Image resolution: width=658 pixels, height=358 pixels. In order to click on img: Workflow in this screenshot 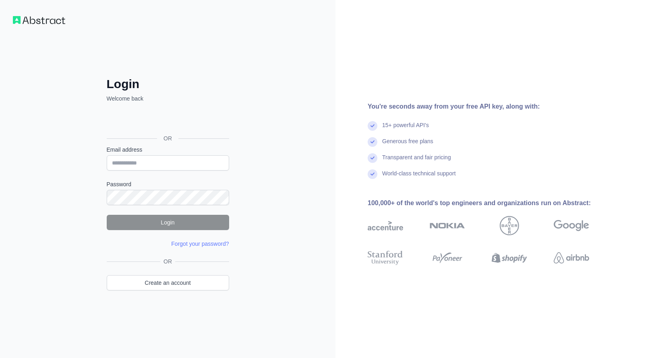, I will do `click(39, 20)`.